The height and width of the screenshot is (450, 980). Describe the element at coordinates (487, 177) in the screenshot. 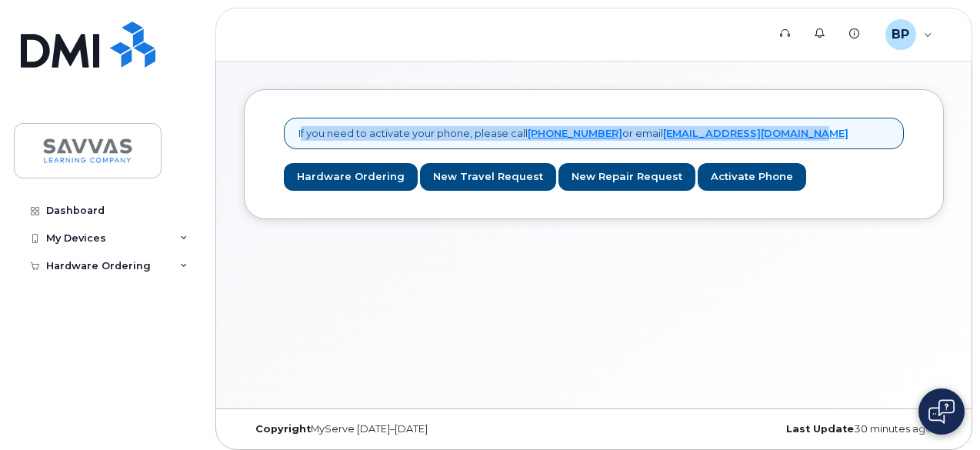

I see `a: New Travel Request` at that location.